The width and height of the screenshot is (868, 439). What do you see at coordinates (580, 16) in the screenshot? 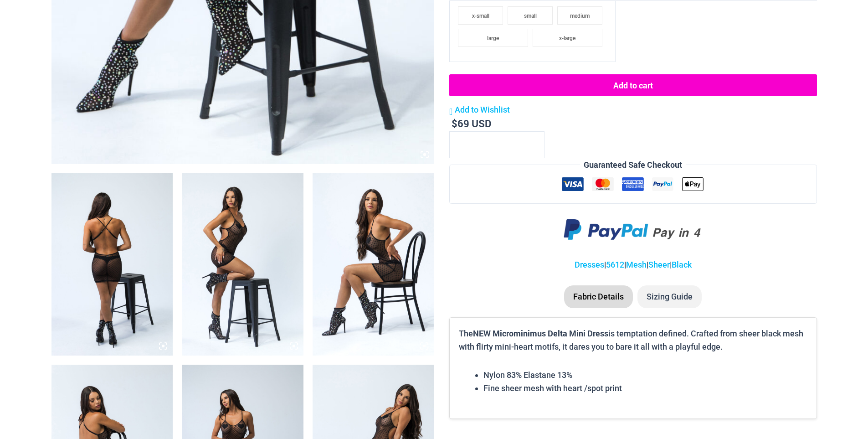
I see `li: medium` at bounding box center [580, 16].